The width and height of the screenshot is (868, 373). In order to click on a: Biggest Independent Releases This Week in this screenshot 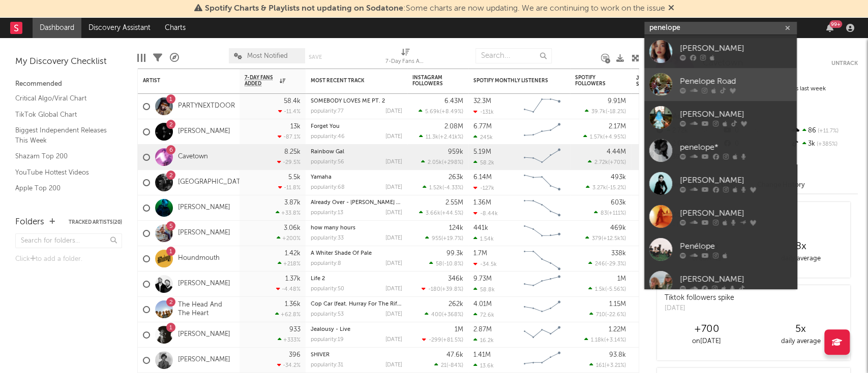, I will do `click(64, 135)`.